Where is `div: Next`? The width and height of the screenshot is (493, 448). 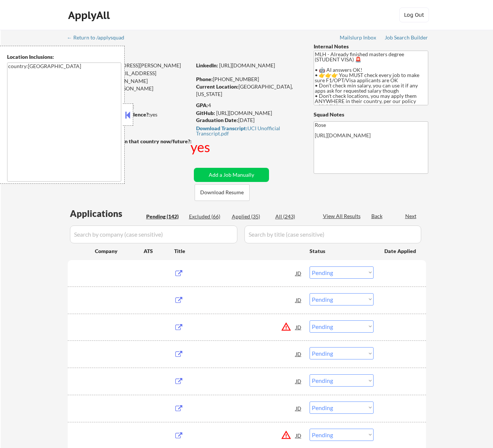 div: Next is located at coordinates (411, 216).